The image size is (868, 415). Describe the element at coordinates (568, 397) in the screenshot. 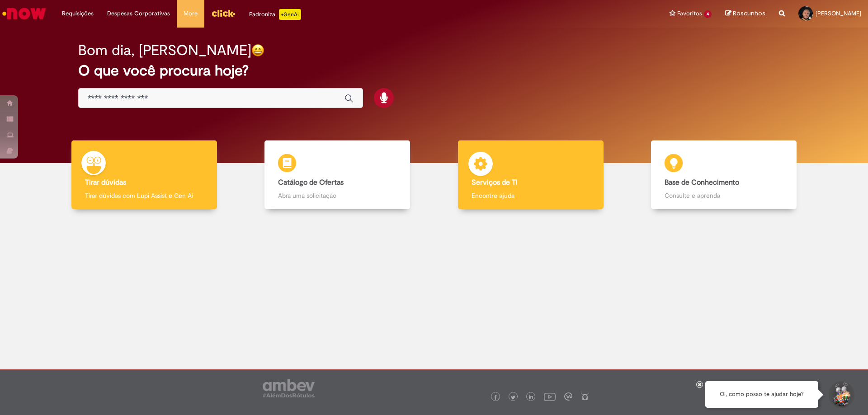

I see `img: logo_footer_workplace.png` at that location.